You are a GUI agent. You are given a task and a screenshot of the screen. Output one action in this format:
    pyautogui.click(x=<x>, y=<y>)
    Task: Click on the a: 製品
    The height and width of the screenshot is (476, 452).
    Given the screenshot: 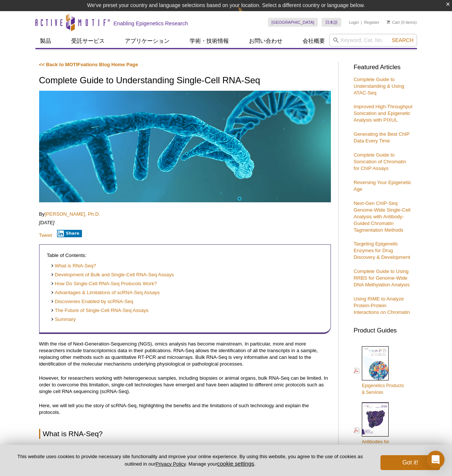 What is the action you would take?
    pyautogui.click(x=45, y=41)
    